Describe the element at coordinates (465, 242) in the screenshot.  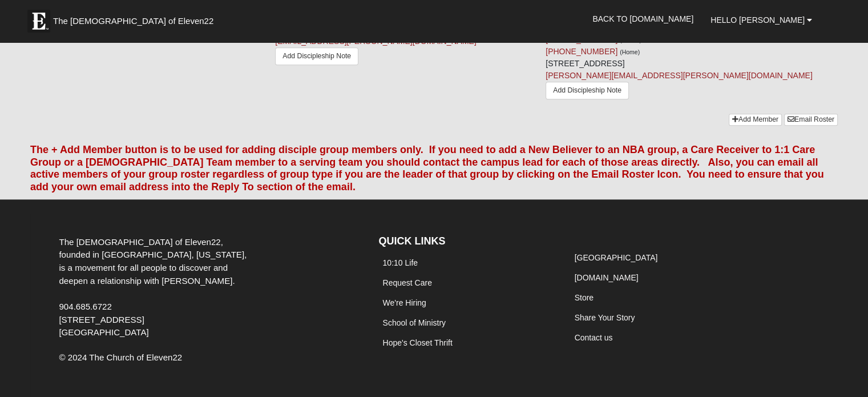
I see `h4: QUICK LINKS` at that location.